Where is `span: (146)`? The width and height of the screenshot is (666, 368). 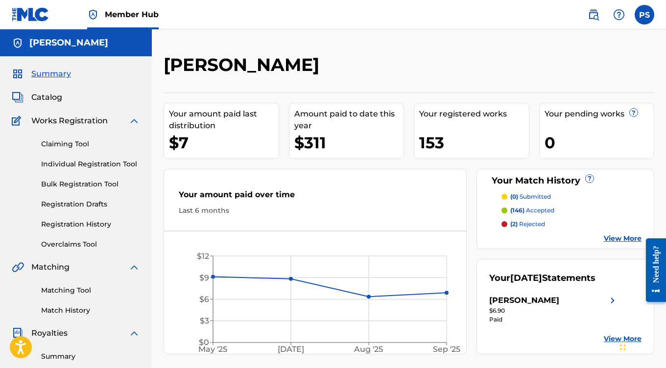
span: (146) is located at coordinates (517, 210).